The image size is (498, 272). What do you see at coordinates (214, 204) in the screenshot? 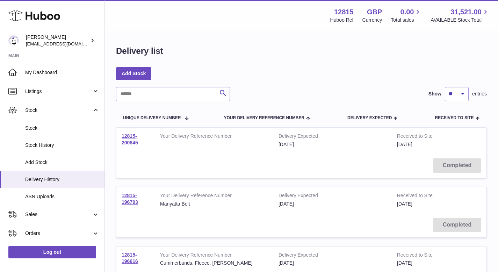
I see `div: Manyatta Belt` at bounding box center [214, 204].